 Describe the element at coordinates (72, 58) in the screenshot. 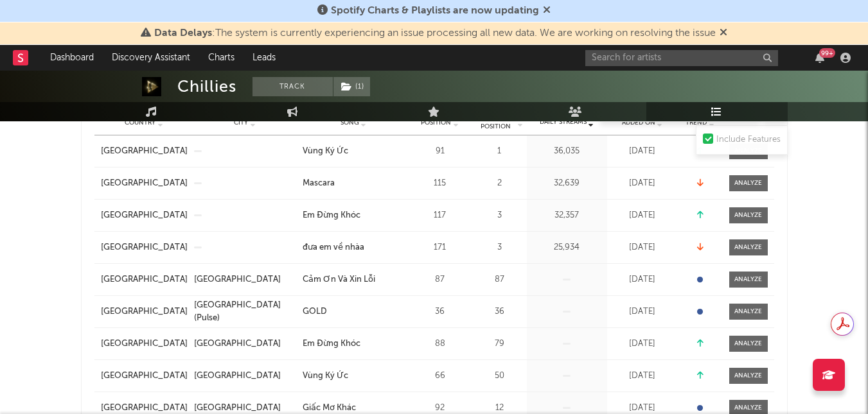

I see `a: Dashboard` at that location.